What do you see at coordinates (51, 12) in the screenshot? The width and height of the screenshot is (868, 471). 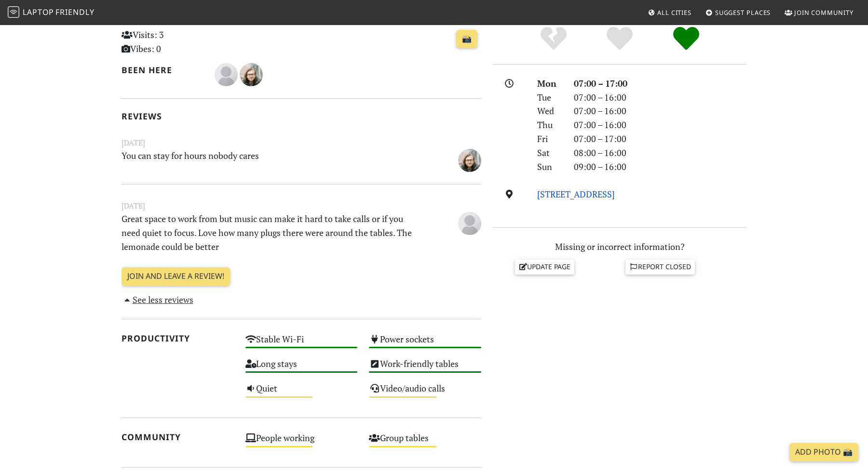 I see `a: LaptopFriendly LaptopFriendly` at bounding box center [51, 12].